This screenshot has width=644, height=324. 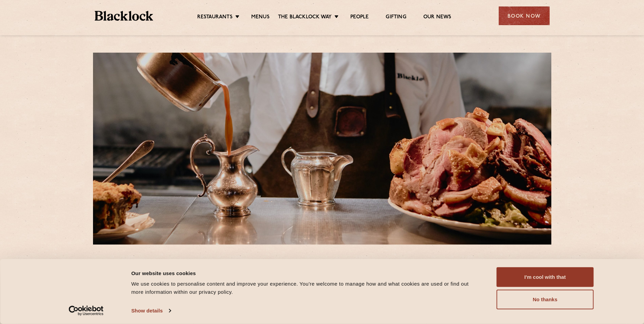 I want to click on div: We use cookies to personalise content and improve your experience. You're welcome to manage how a..., so click(x=306, y=288).